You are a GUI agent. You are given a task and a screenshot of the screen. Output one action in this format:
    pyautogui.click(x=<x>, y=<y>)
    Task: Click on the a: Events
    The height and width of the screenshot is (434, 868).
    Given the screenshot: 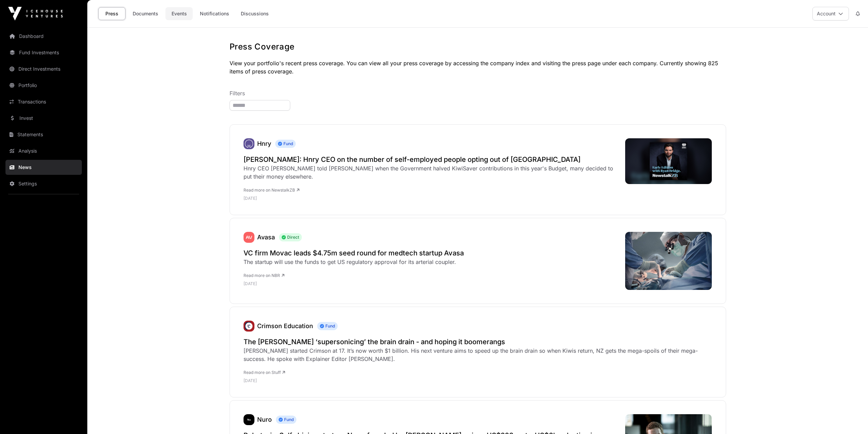 What is the action you would take?
    pyautogui.click(x=179, y=14)
    